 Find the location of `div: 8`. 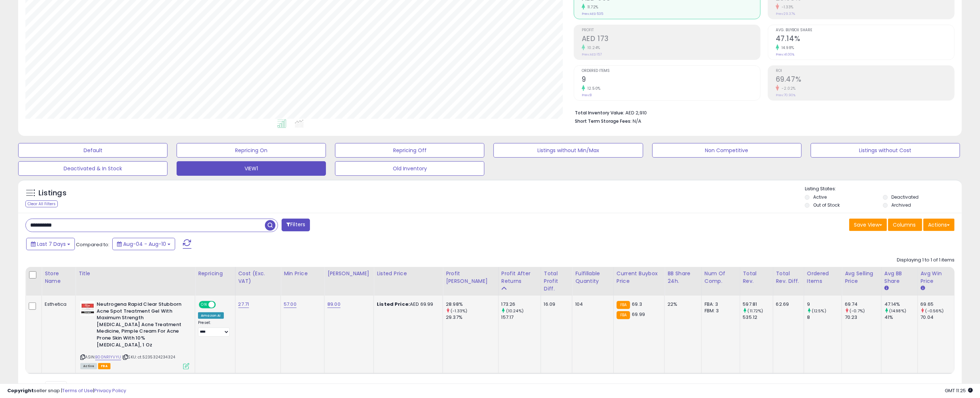

div: 8 is located at coordinates (824, 317).